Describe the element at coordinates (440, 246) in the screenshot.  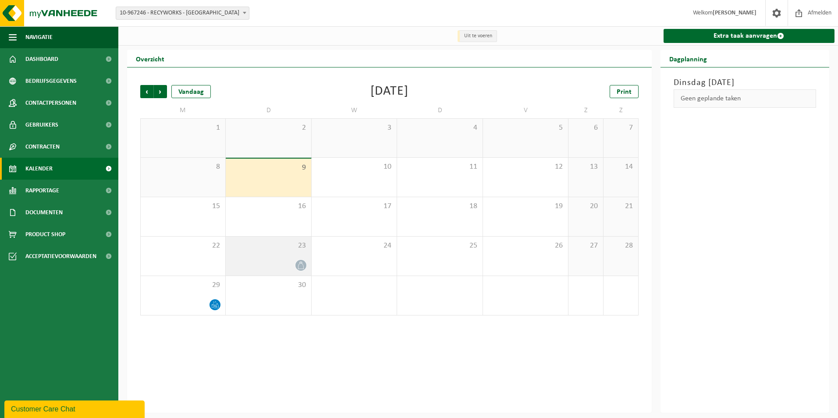
I see `span: 25` at that location.